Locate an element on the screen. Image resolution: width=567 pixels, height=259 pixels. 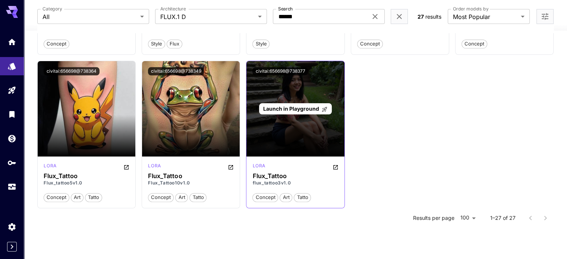
p: Flux_tattoo5v1.0 is located at coordinates (86, 183).